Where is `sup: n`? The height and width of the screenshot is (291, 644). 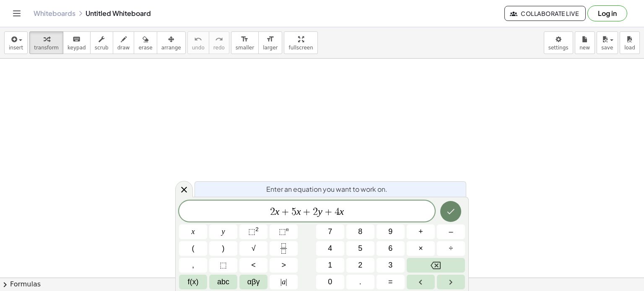 sup: n is located at coordinates (288, 229).